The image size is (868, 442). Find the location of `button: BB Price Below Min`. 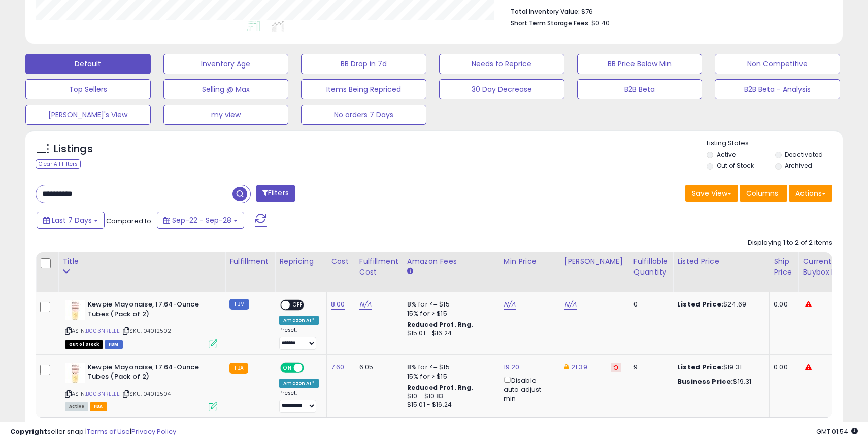

button: BB Price Below Min is located at coordinates (640, 64).